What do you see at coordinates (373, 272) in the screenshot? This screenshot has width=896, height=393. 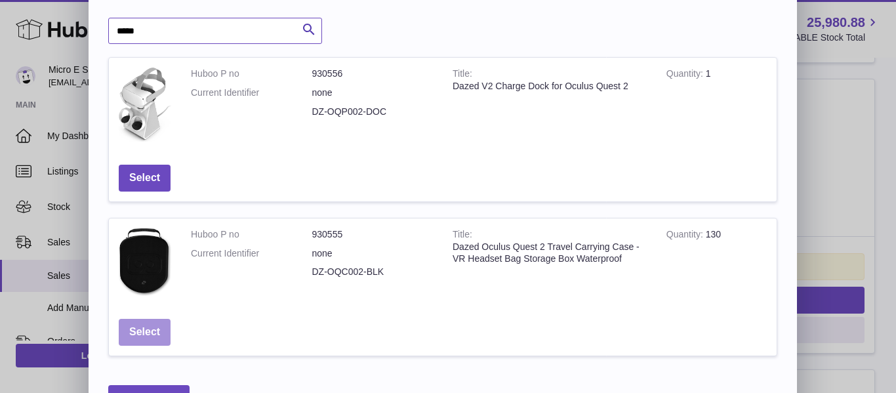 I see `dd: DZ-OQC002-BLK` at bounding box center [373, 272].